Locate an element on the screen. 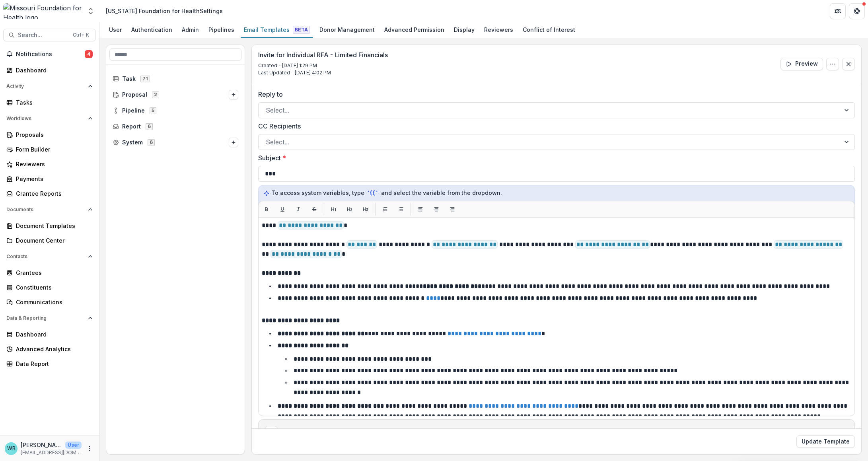 This screenshot has width=868, height=461. div: Constituents is located at coordinates (52, 288).